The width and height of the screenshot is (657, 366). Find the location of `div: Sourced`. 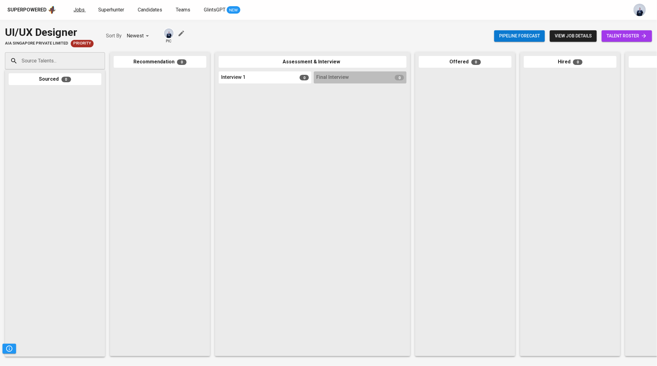

div: Sourced is located at coordinates (55, 79).